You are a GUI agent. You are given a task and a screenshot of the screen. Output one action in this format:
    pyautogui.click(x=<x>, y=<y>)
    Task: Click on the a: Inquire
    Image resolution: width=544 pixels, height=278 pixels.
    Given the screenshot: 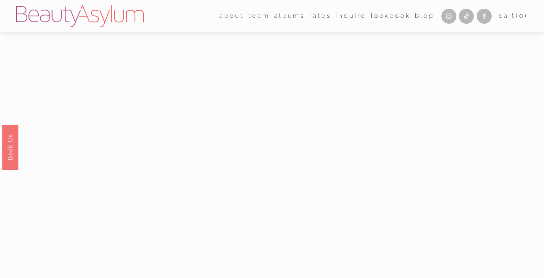 What is the action you would take?
    pyautogui.click(x=351, y=16)
    